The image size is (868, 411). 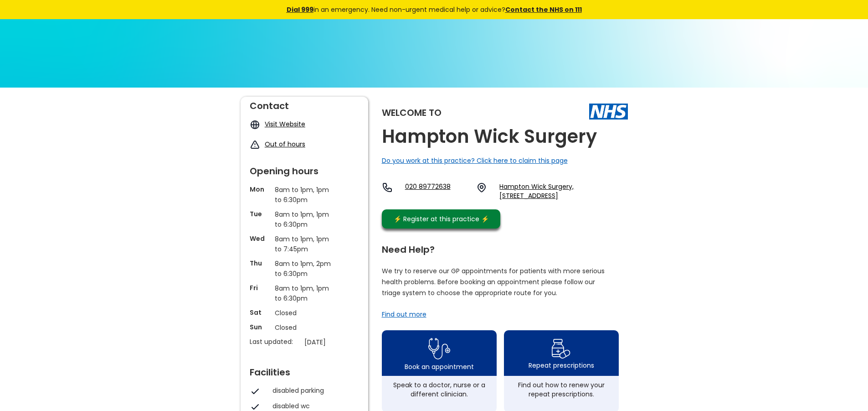 I want to click on div: Book an appointment, so click(x=439, y=367).